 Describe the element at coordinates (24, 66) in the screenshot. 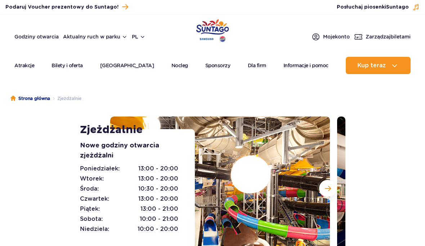

I see `a: Atrakcje` at that location.